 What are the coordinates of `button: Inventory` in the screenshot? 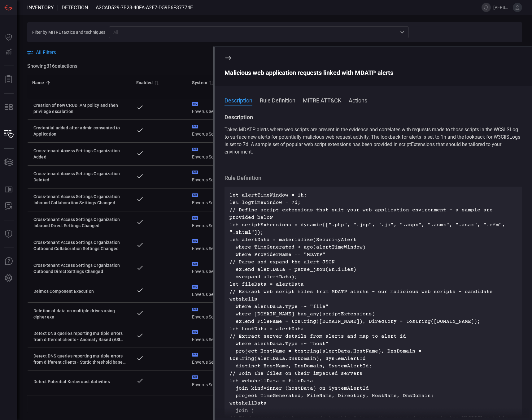 It's located at (9, 135).